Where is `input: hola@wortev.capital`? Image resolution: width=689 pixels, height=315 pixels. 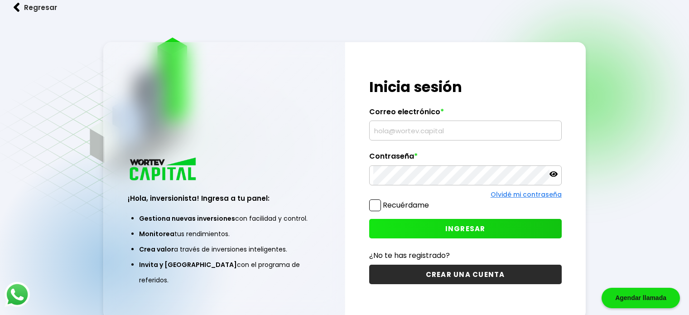 input: hola@wortev.capital is located at coordinates (465, 131).